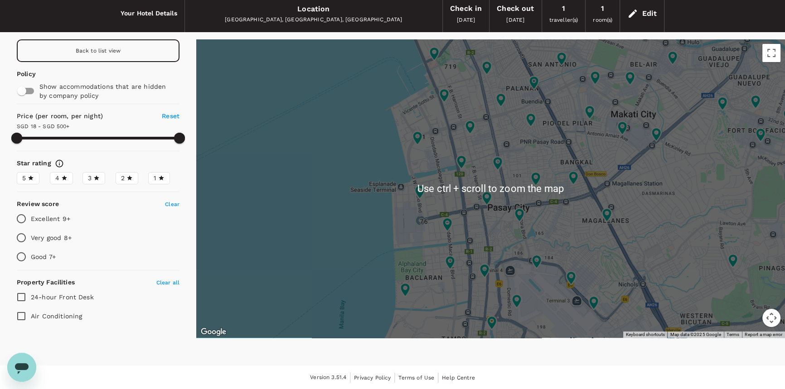 This screenshot has width=785, height=389. What do you see at coordinates (22, 74) in the screenshot?
I see `p: Policy` at bounding box center [22, 74].